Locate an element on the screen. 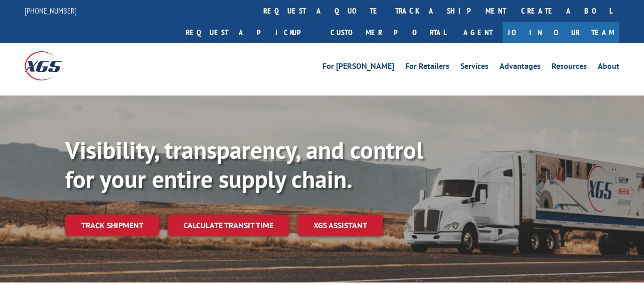 The image size is (644, 285). a: Resources is located at coordinates (569, 67).